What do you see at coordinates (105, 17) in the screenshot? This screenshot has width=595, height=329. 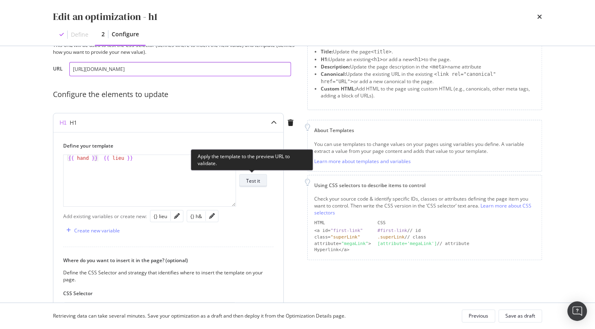 I see `div: Edit an optimization - h1` at bounding box center [105, 17].